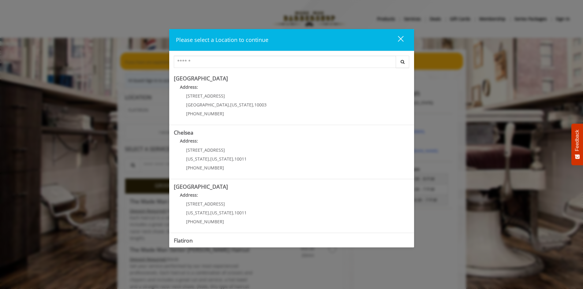 The image size is (583, 289). Describe the element at coordinates (397, 40) in the screenshot. I see `div: close dialog` at that location.